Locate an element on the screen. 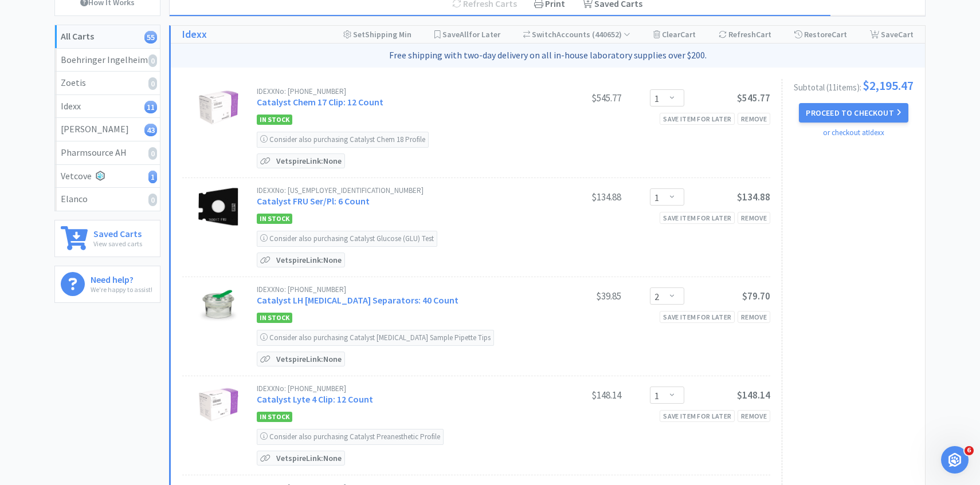  div: Idexx is located at coordinates (107, 106).